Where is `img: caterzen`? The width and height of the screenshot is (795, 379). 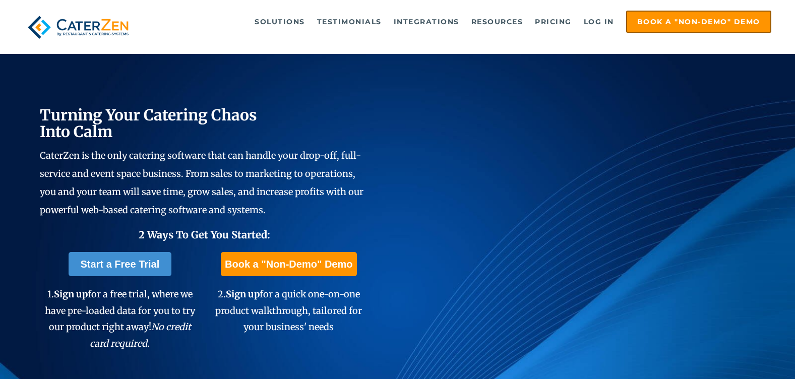
img: caterzen is located at coordinates (78, 27).